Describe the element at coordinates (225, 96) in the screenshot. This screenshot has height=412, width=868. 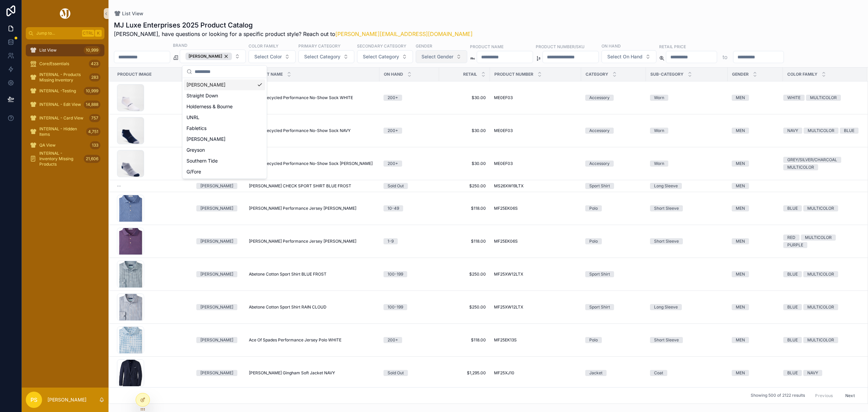
I see `div: Straight Down` at that location.